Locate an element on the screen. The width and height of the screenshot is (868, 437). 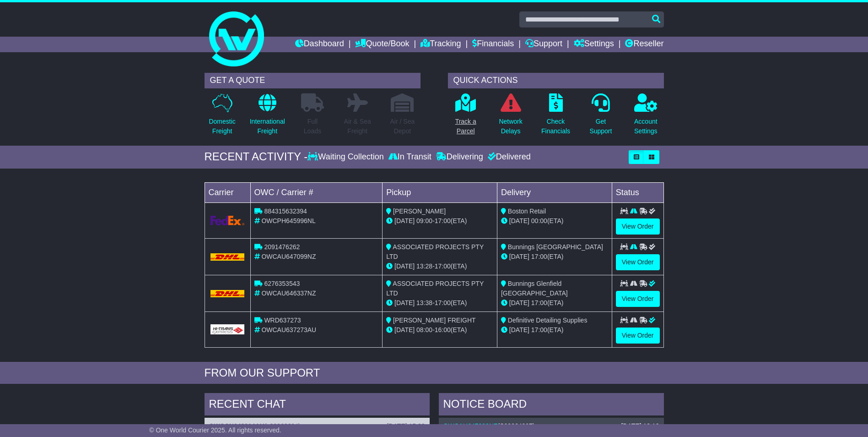
div: FROM OUR SUPPORT is located at coordinates (434, 373).